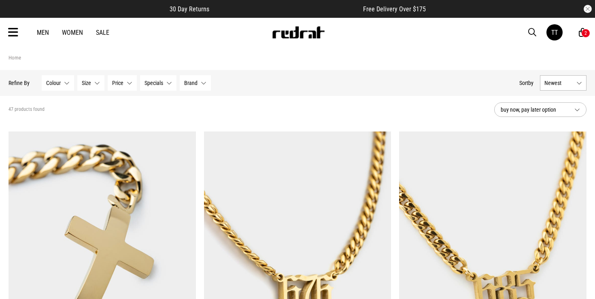  What do you see at coordinates (191, 83) in the screenshot?
I see `span: Brand` at bounding box center [191, 83].